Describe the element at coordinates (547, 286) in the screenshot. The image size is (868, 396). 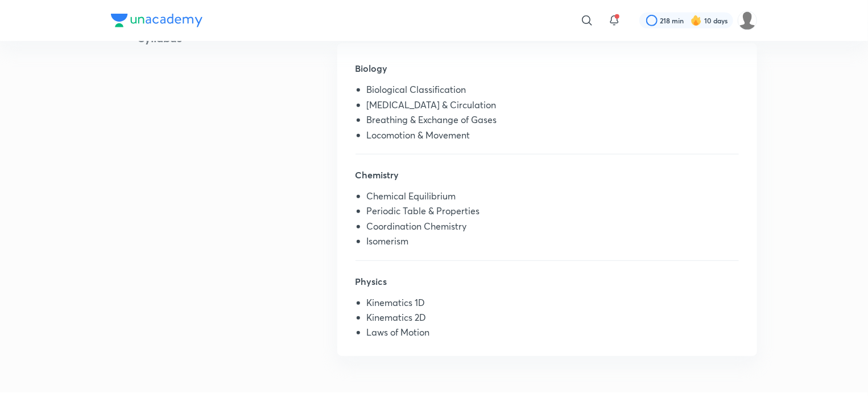
I see `h5: Physics` at that location.